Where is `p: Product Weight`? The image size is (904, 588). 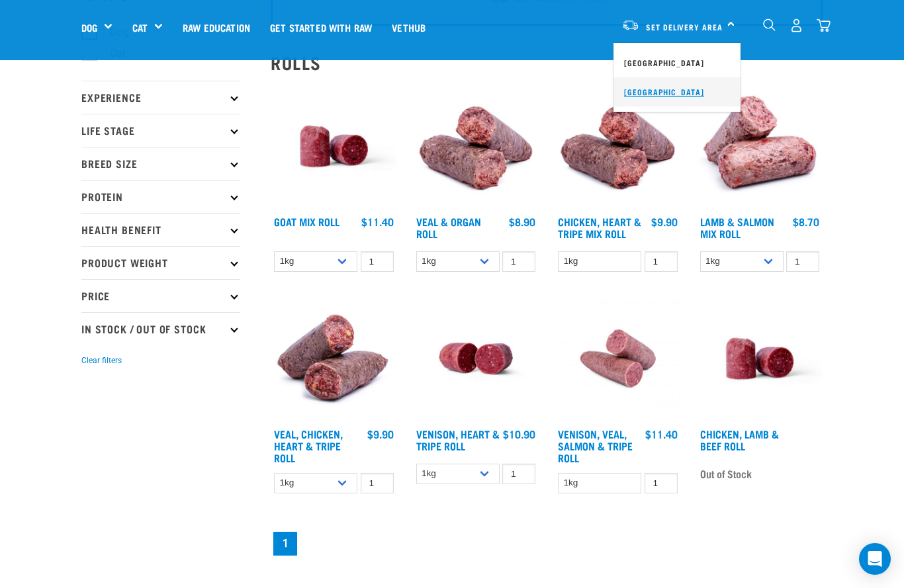 p: Product Weight is located at coordinates (161, 263).